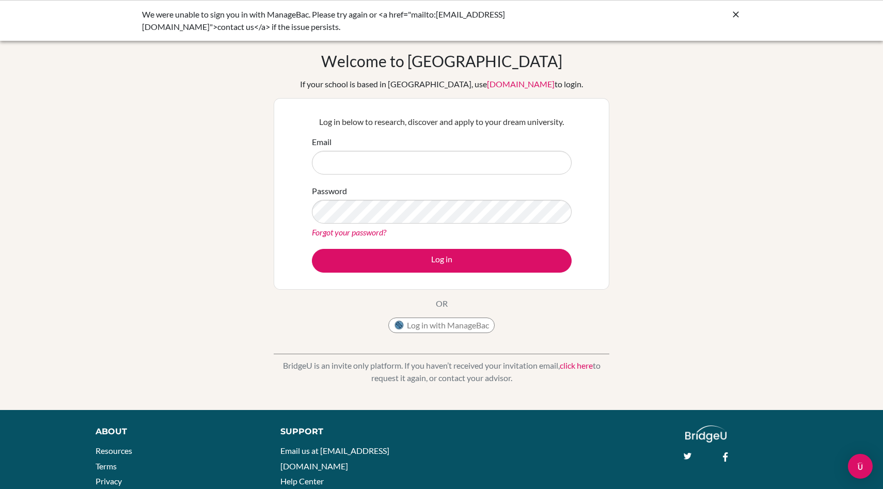 The image size is (883, 489). I want to click on div: Open Intercom Messenger, so click(860, 466).